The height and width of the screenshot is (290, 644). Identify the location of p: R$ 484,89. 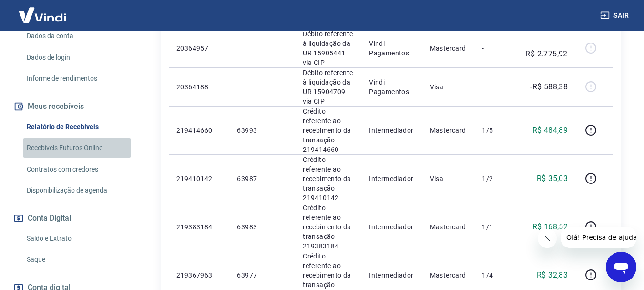
(550, 130).